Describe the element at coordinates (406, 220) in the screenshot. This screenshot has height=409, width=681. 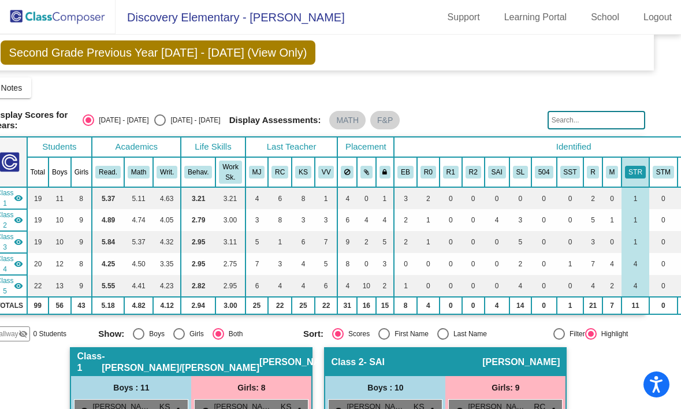
I see `td: 2` at that location.